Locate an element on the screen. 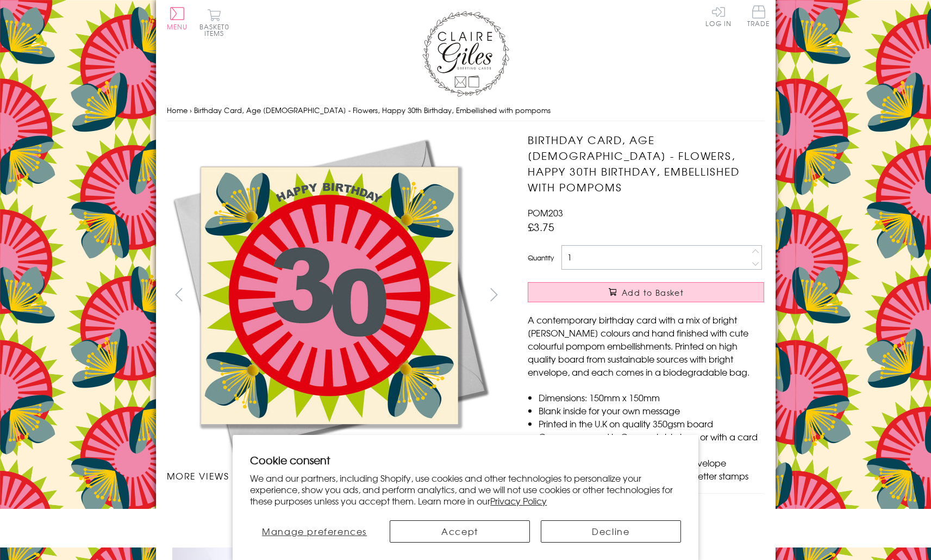 This screenshot has width=931, height=560. button: Manage preferences is located at coordinates (315, 531).